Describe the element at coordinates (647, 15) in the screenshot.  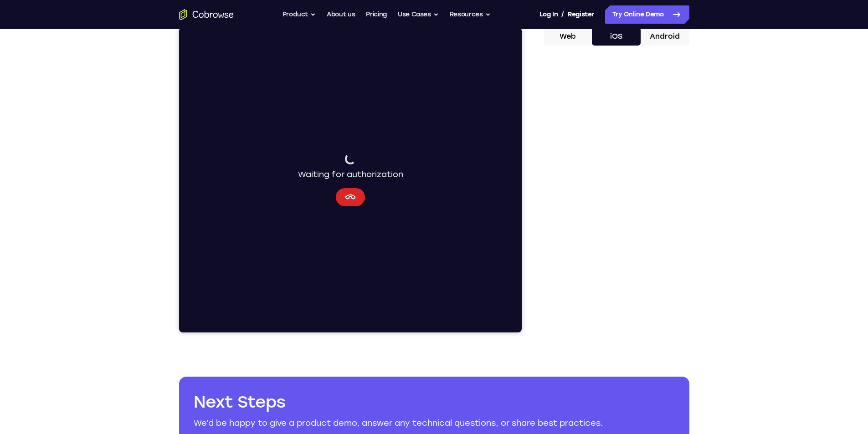
I see `a: Try Online Demo` at that location.